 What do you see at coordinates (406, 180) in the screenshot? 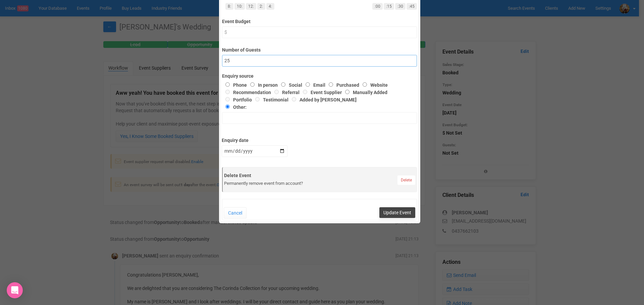
I see `a: Delete` at bounding box center [406, 180].